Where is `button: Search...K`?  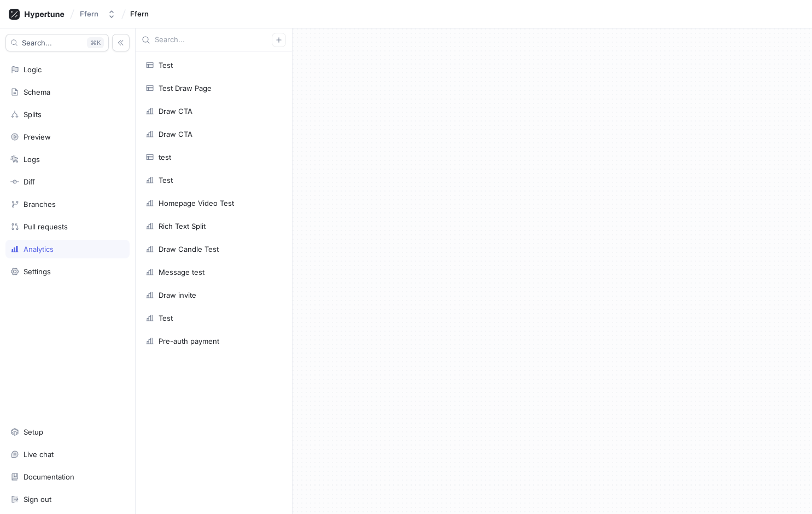 button: Search...K is located at coordinates (56, 43).